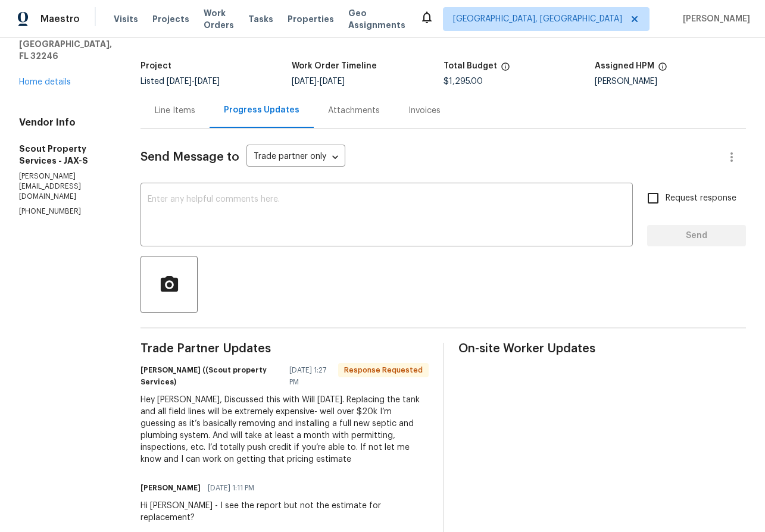  Describe the element at coordinates (384, 370) in the screenshot. I see `span: Response Requested` at that location.